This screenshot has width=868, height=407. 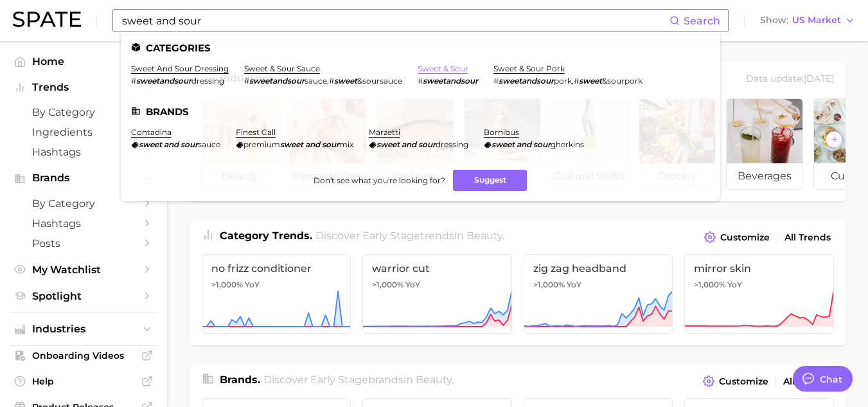 I want to click on a: sweet & sour, so click(x=443, y=68).